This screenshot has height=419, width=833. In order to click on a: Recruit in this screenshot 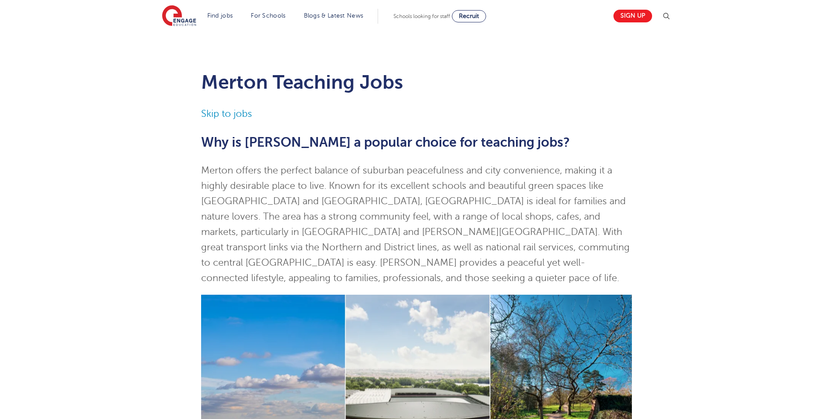, I will do `click(469, 16)`.